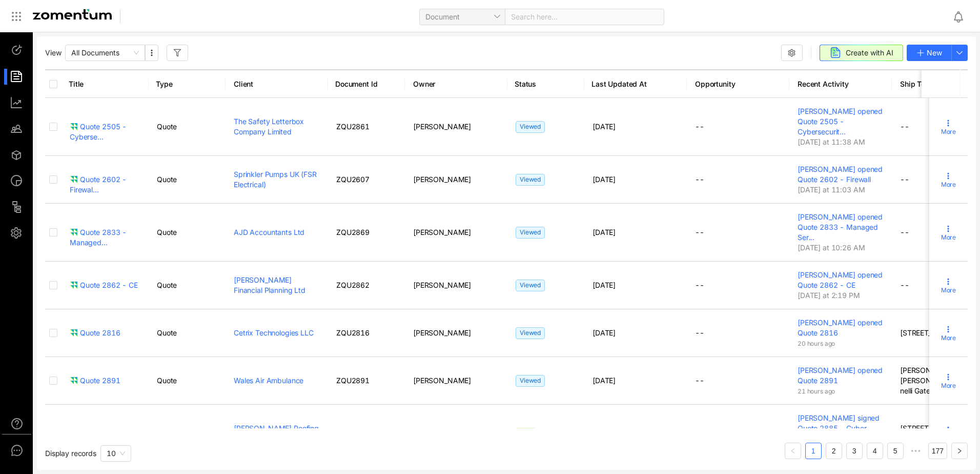 The width and height of the screenshot is (980, 474). Describe the element at coordinates (816, 344) in the screenshot. I see `span: 20 hours ago` at that location.